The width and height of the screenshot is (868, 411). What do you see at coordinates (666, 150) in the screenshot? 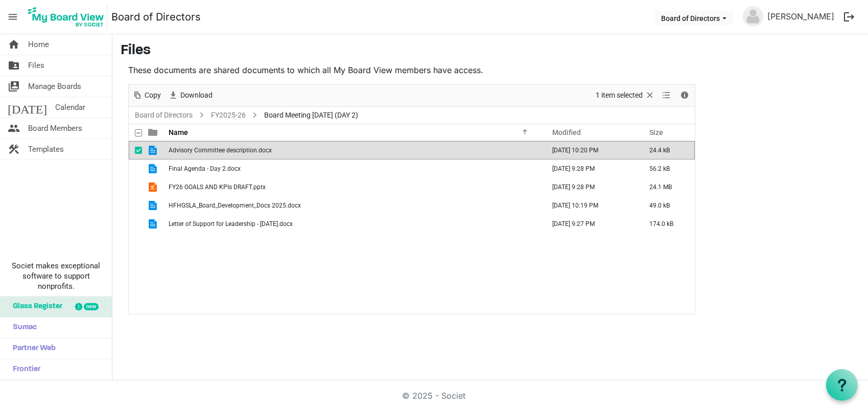
I see `td: 24.4 kB is template cell column header Size` at bounding box center [666, 150].